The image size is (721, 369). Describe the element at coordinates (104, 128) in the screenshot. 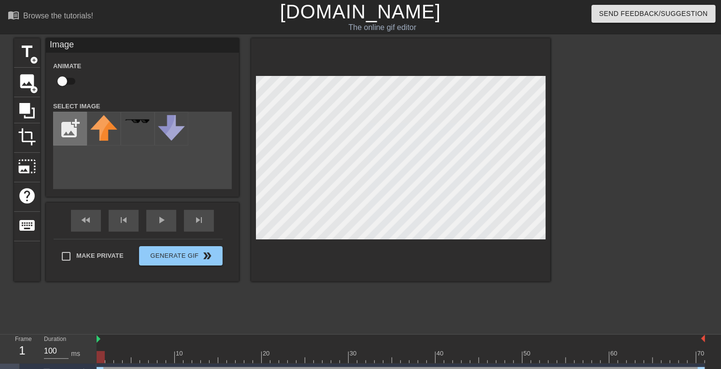

I see `img: upvote.png` at that location.